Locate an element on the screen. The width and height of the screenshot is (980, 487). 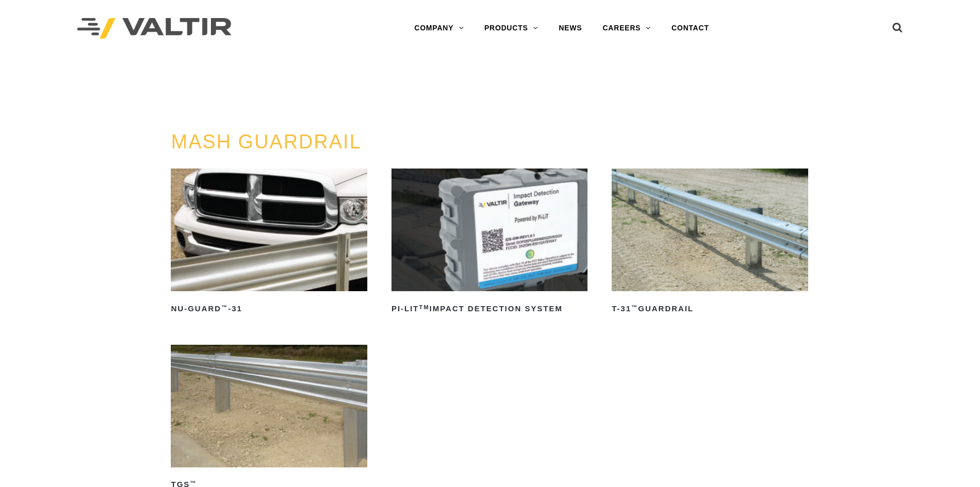
a: COMPANY is located at coordinates (439, 28).